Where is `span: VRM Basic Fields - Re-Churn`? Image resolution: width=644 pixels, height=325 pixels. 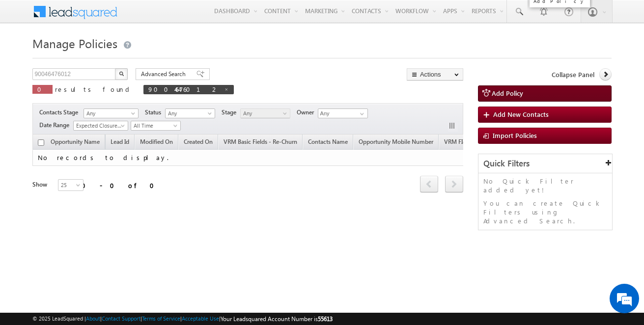
span: VRM Basic Fields - Re-Churn is located at coordinates (260, 142).